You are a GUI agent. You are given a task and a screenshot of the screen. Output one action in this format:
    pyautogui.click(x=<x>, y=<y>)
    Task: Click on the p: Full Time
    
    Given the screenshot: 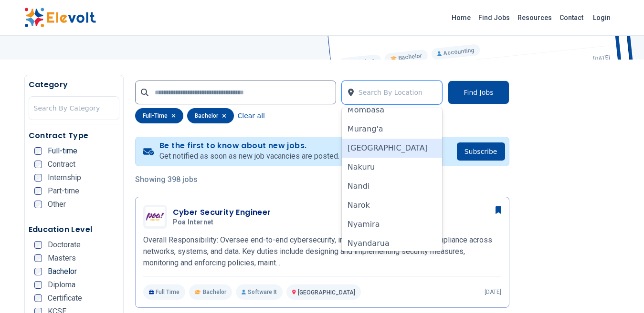 What is the action you would take?
    pyautogui.click(x=164, y=292)
    